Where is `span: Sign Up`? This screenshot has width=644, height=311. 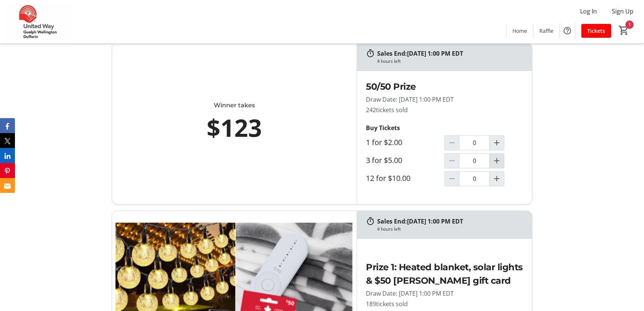
span: Sign Up is located at coordinates (623, 11).